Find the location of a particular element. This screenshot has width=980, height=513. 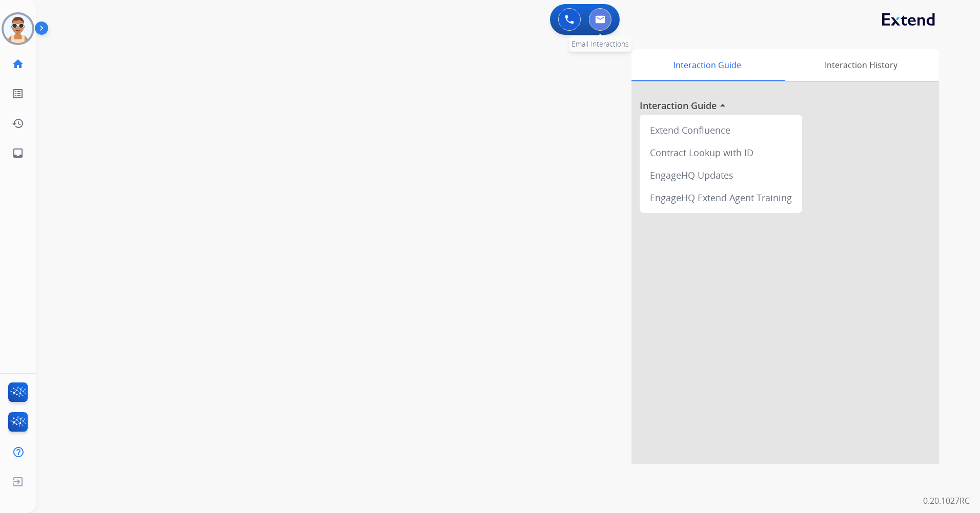

span: Email Interactions is located at coordinates (600, 43).